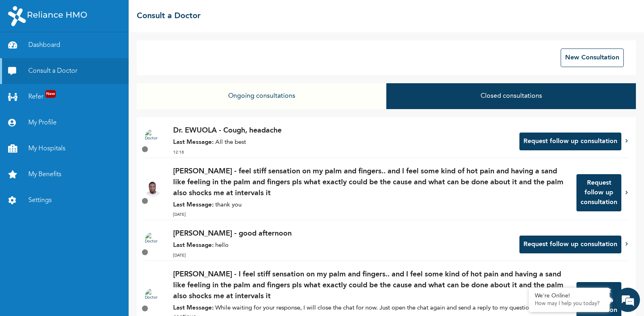 This screenshot has width=644, height=316. What do you see at coordinates (89, 50) in the screenshot?
I see `div: Conversation(s)` at bounding box center [89, 50].